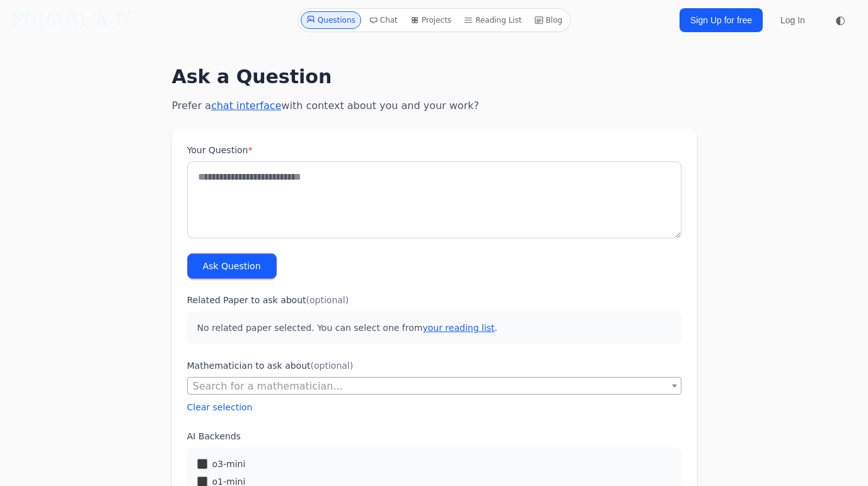  I want to click on a: Projects, so click(430, 20).